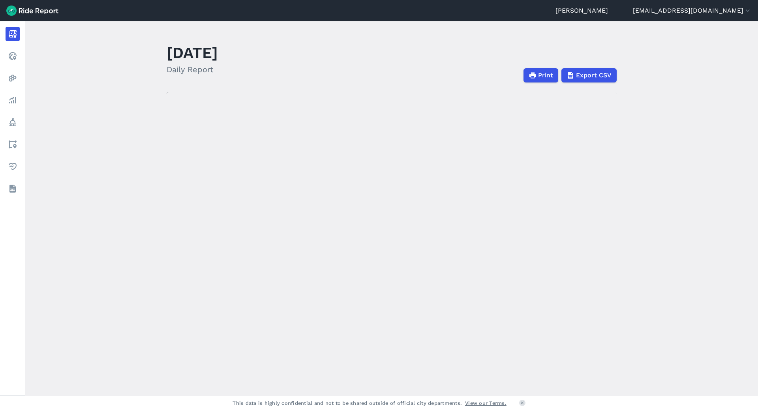 Image resolution: width=758 pixels, height=410 pixels. What do you see at coordinates (594, 75) in the screenshot?
I see `span: Export CSV` at bounding box center [594, 75].